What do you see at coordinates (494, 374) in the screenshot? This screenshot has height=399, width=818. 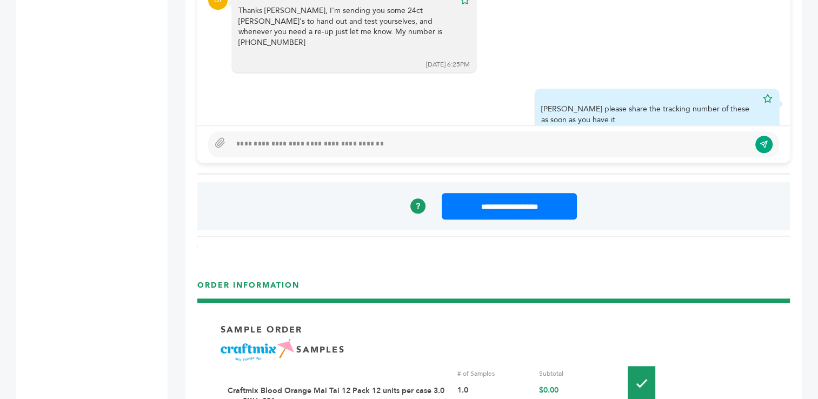 I see `div: # of Samples` at bounding box center [494, 374].